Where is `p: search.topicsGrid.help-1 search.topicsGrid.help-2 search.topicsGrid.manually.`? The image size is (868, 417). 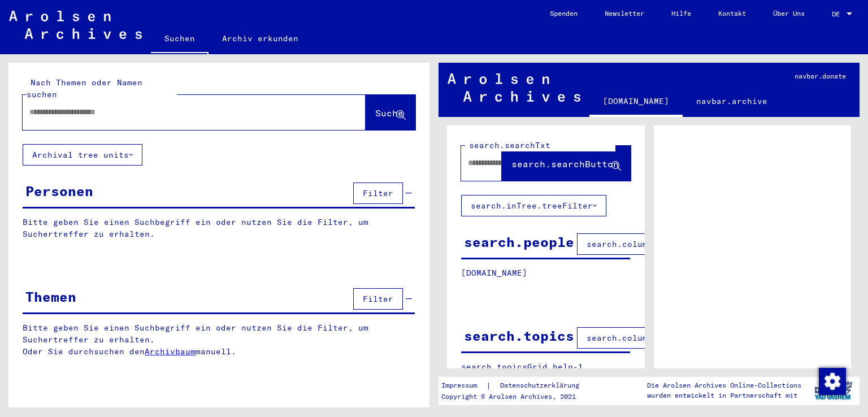
p: search.topicsGrid.help-1 search.topicsGrid.help-2 search.topicsGrid.manually. is located at coordinates (546, 379).